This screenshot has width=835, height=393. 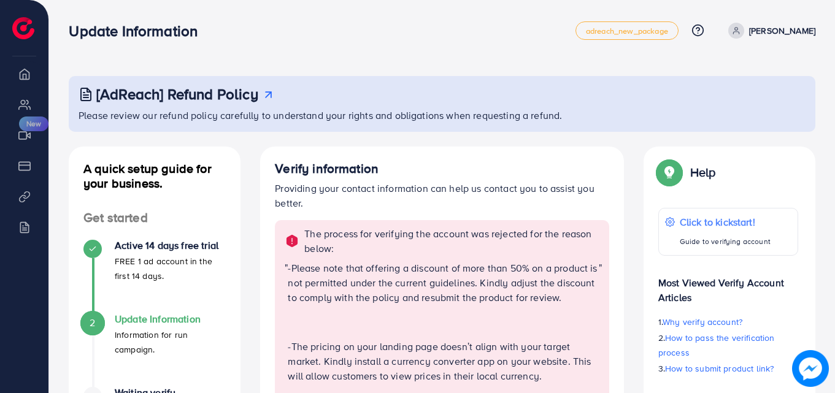 What do you see at coordinates (728, 369) in the screenshot?
I see `p: 3.` at bounding box center [728, 369].